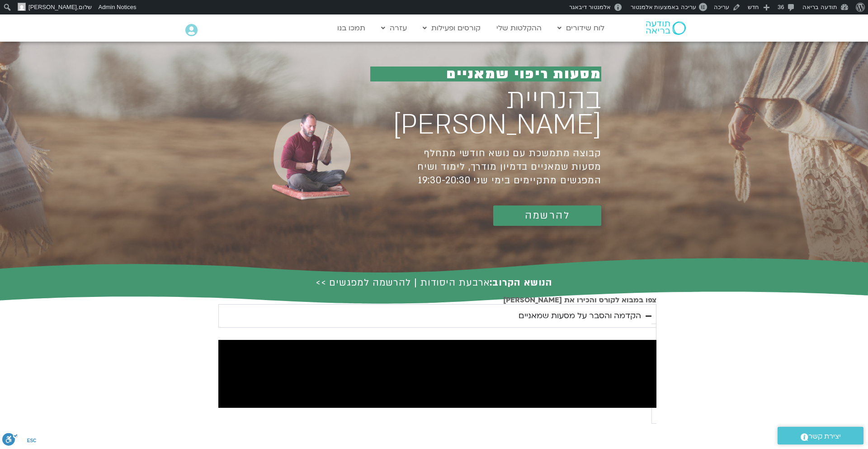  What do you see at coordinates (519, 28) in the screenshot?
I see `a: ההקלטות שלי` at bounding box center [519, 28].